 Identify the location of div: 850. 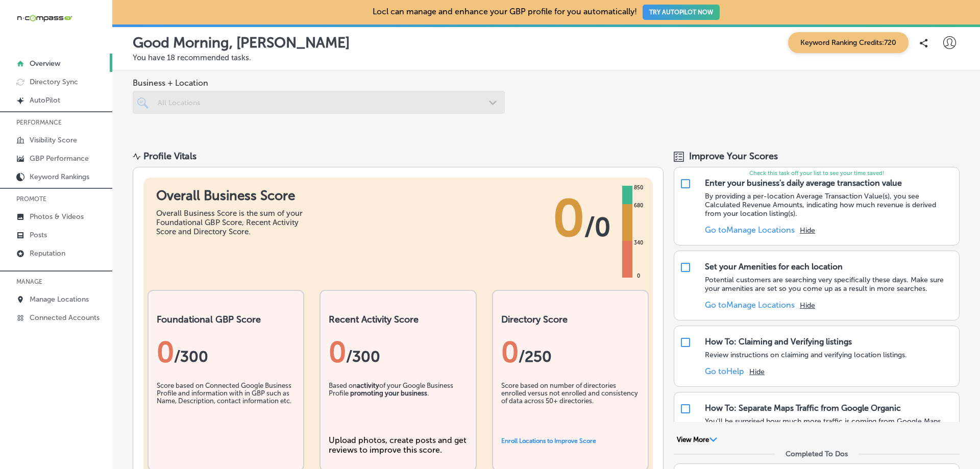
(638, 188).